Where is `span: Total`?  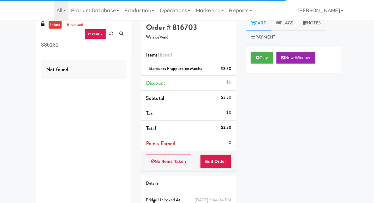 span: Total is located at coordinates (150, 127).